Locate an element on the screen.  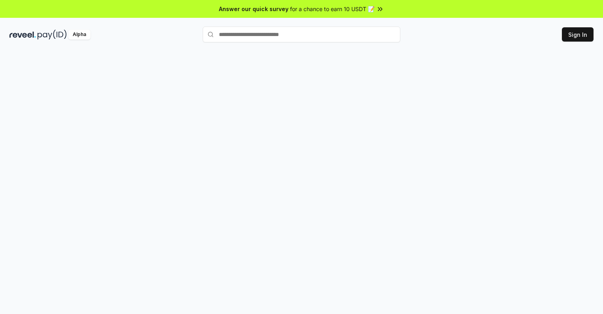
button: Sign In is located at coordinates (578, 34).